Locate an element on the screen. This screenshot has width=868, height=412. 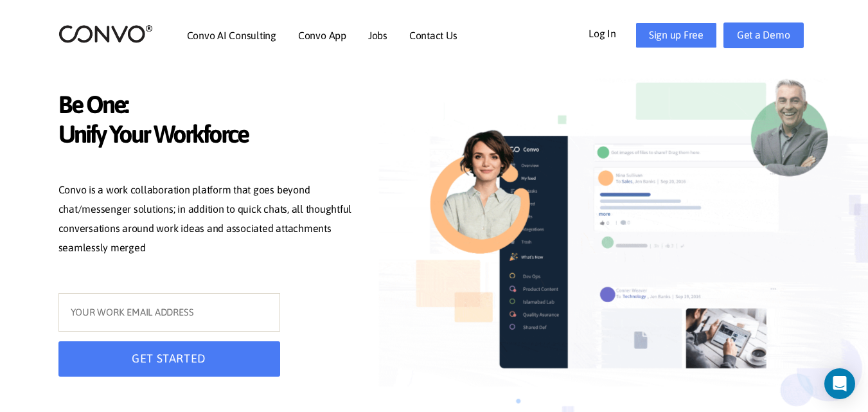
span: Unify Your Workforce is located at coordinates (209, 135).